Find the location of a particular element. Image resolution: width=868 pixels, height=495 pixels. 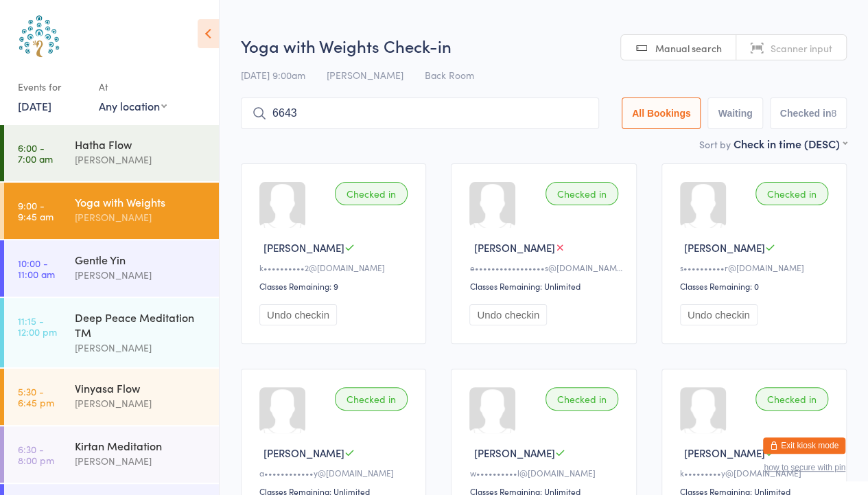

div: Events for is located at coordinates (51, 87).